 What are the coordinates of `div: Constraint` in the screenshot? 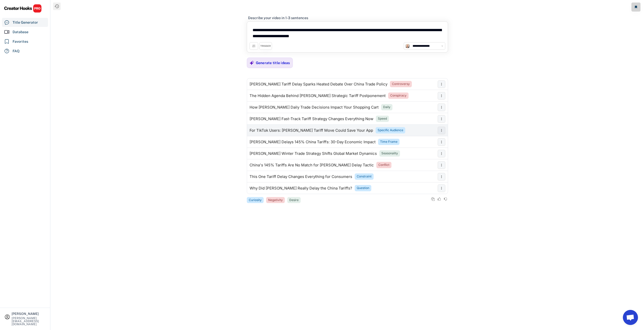 It's located at (364, 177).